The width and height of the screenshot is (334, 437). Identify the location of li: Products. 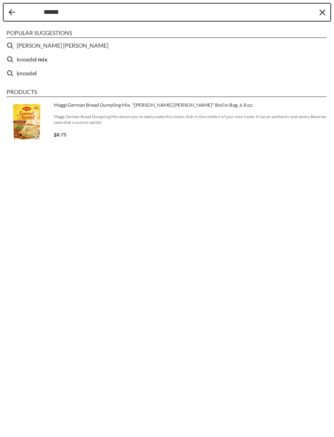
(167, 92).